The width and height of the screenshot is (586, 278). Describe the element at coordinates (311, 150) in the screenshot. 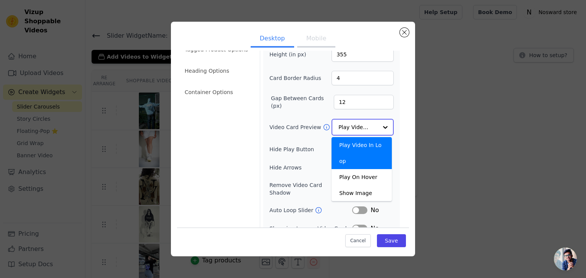

I see `label: Hide Play Button` at that location.